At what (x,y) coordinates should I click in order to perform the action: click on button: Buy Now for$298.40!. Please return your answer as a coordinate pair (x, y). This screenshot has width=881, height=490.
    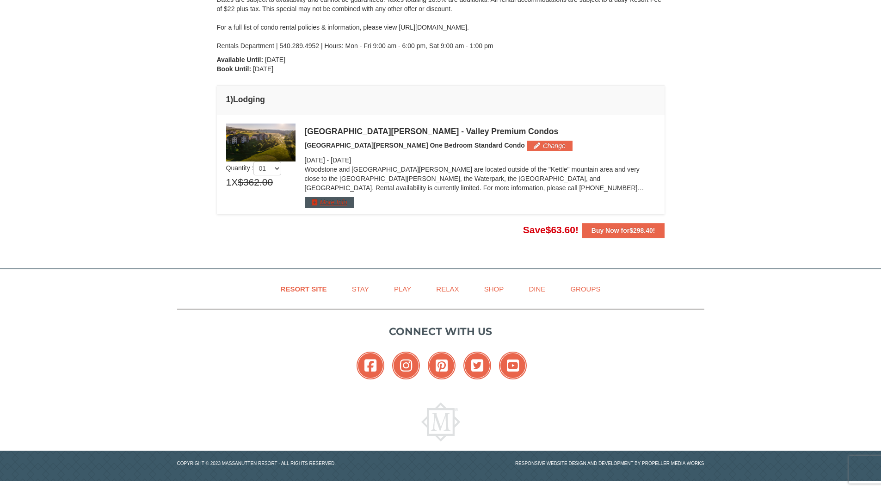
    Looking at the image, I should click on (623, 230).